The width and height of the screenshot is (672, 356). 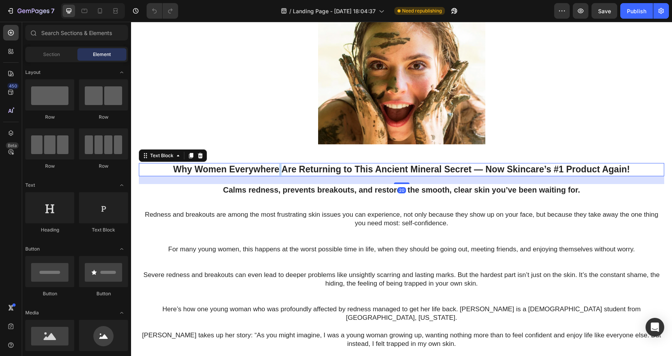 I want to click on span: Media, so click(x=32, y=313).